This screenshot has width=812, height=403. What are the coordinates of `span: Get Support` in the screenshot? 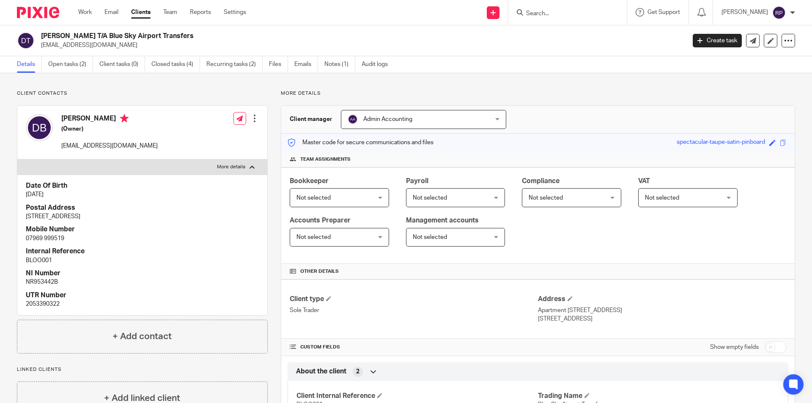 It's located at (664, 12).